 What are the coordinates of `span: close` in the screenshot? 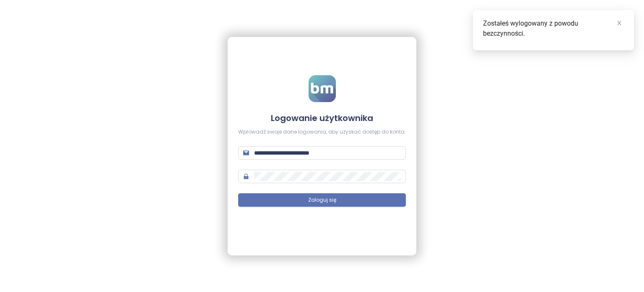 It's located at (619, 24).